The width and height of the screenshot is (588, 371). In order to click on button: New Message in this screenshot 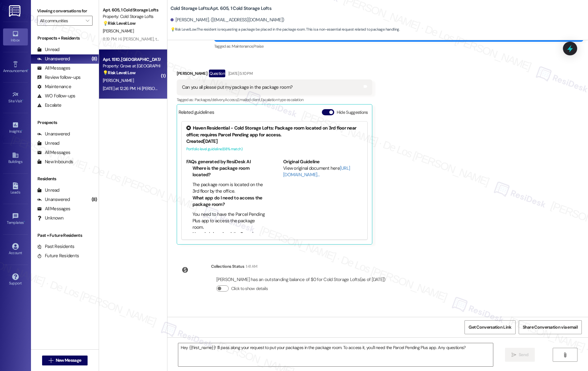, I will do `click(65, 361)`.